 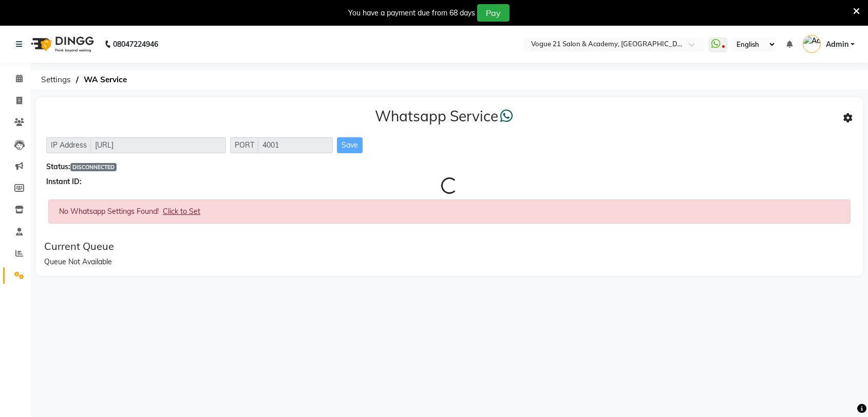 I want to click on span: PORT, so click(x=245, y=145).